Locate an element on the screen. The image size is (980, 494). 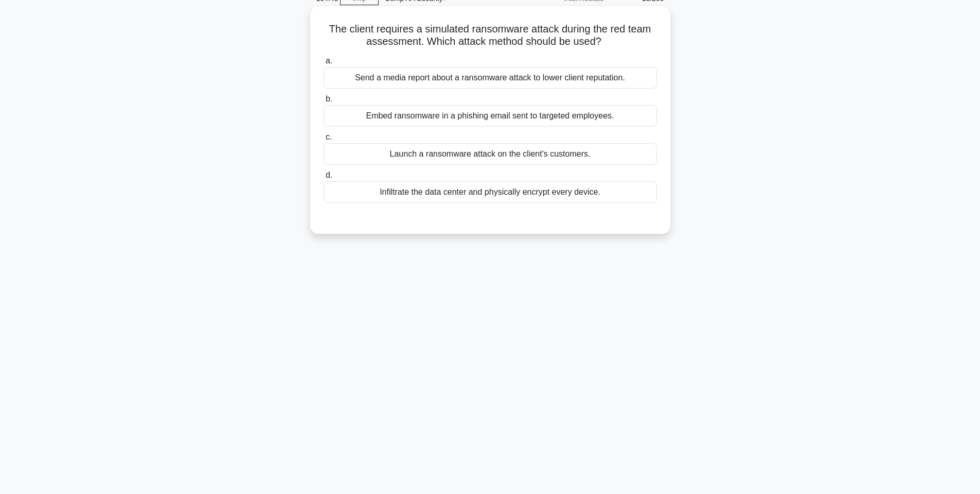
span: c. is located at coordinates (328, 136).